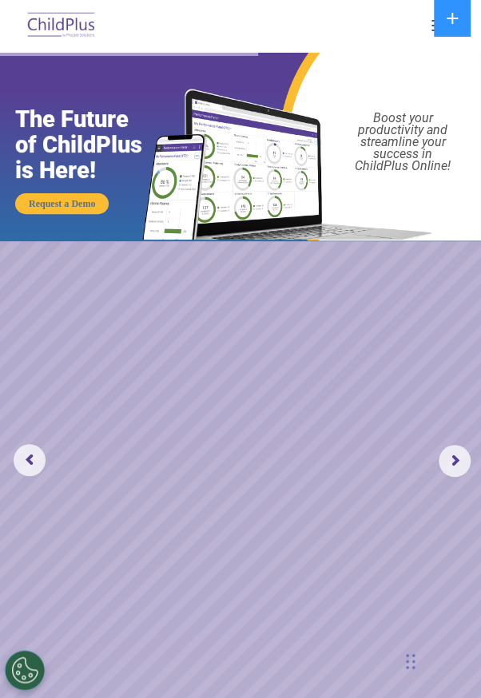 The image size is (481, 698). I want to click on img: ChildPlus by Procare Solutions, so click(62, 26).